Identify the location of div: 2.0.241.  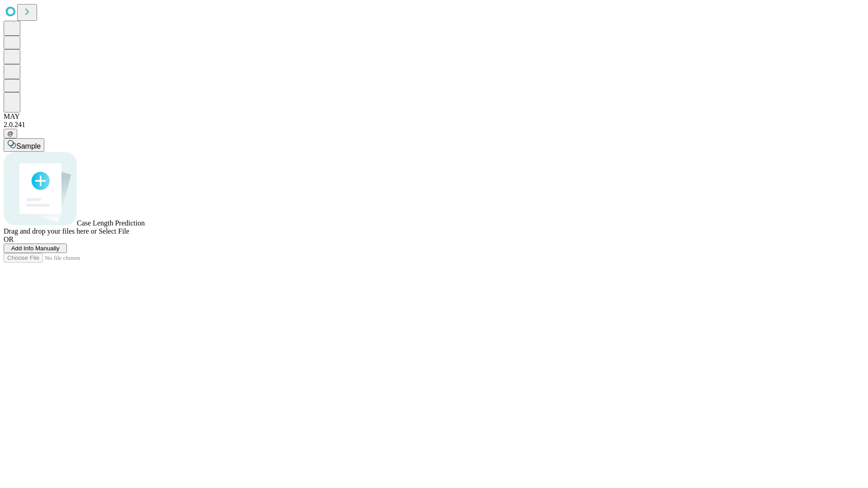
(434, 125).